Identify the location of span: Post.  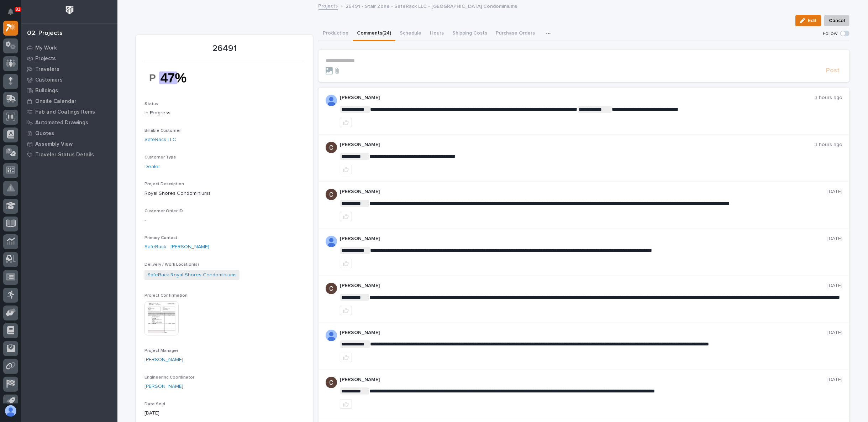
(833, 70).